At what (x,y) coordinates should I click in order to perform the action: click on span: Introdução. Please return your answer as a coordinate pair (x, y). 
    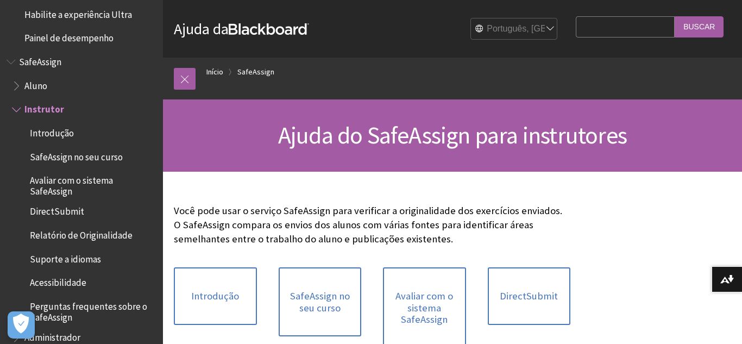
    Looking at the image, I should click on (52, 131).